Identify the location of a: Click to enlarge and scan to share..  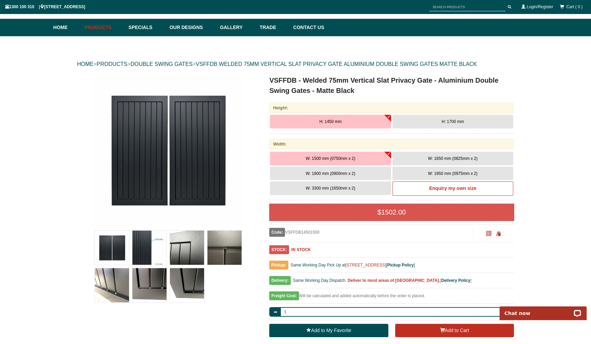
(489, 234).